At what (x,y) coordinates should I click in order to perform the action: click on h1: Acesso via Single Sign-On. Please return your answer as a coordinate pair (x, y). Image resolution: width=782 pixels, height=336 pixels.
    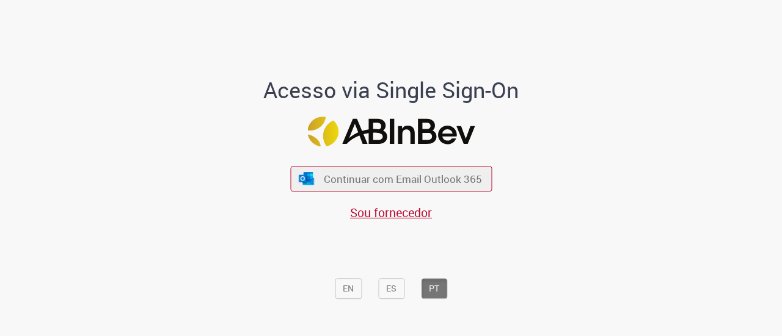
    Looking at the image, I should click on (391, 90).